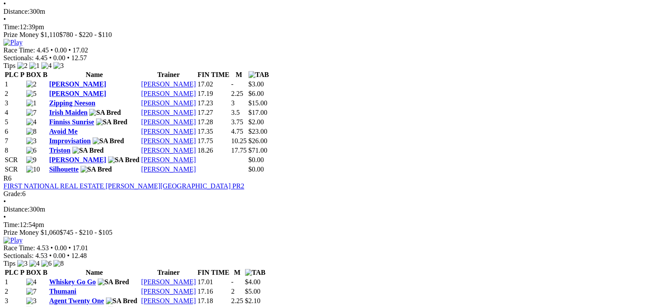 Image resolution: width=655 pixels, height=307 pixels. I want to click on text: 4.75, so click(237, 131).